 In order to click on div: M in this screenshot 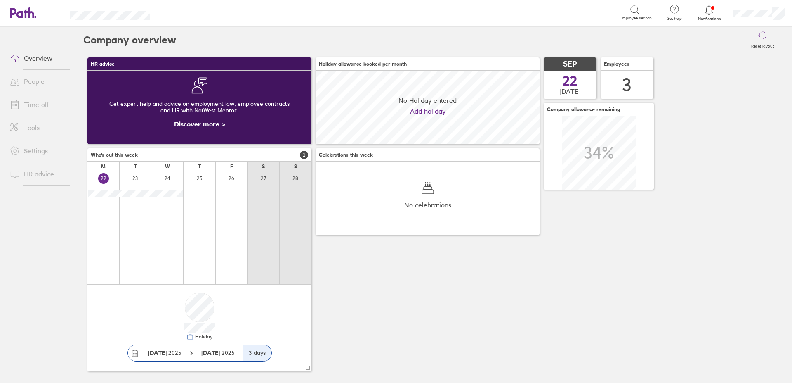, I will do `click(103, 166)`.